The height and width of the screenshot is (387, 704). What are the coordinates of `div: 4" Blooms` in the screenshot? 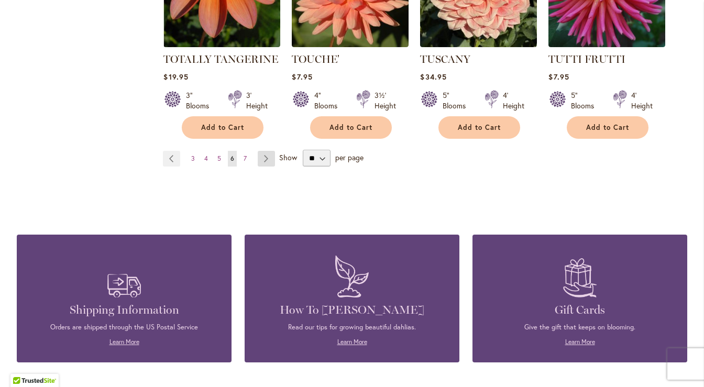 It's located at (329, 101).